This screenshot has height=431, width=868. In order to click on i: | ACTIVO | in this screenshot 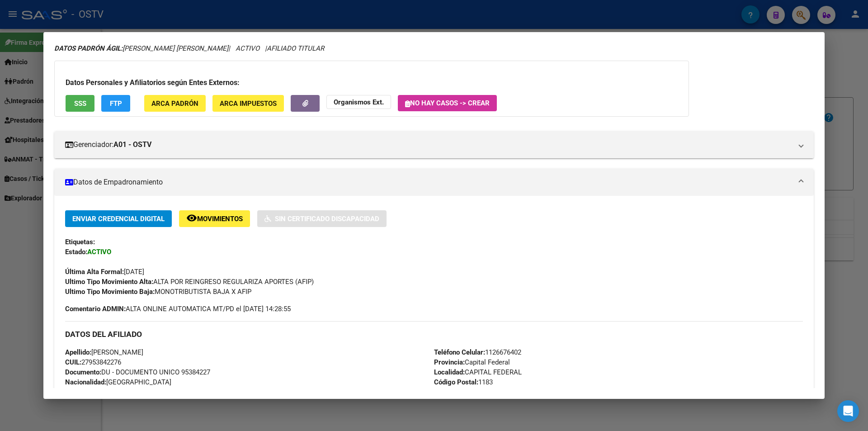, I will do `click(189, 49)`.